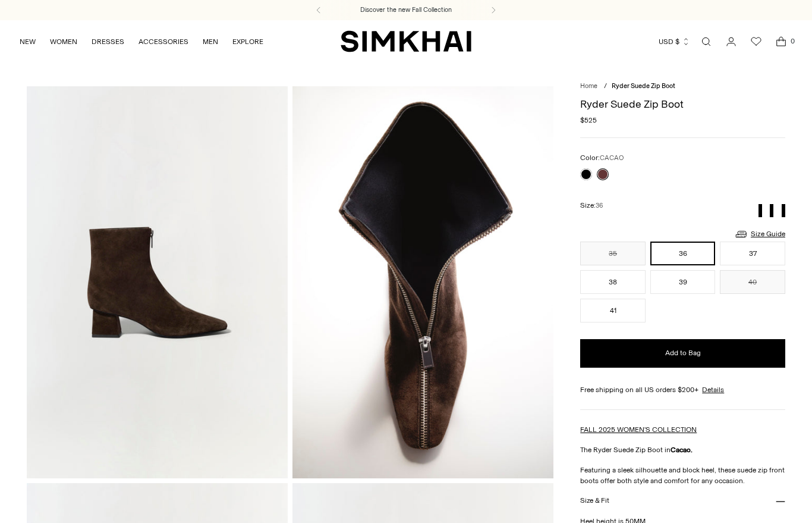  What do you see at coordinates (591, 205) in the screenshot?
I see `label: Size:` at bounding box center [591, 205].